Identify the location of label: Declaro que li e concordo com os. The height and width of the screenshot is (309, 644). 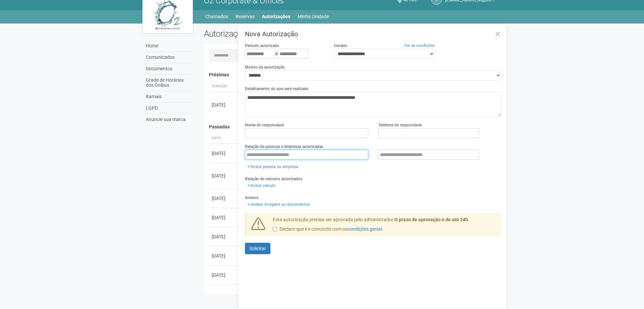
(328, 229).